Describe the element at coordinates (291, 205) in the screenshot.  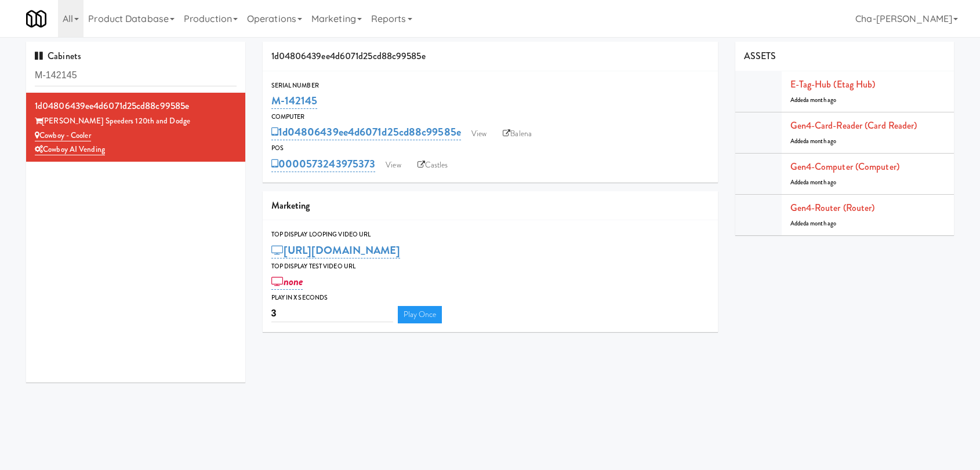
I see `span: Marketing` at that location.